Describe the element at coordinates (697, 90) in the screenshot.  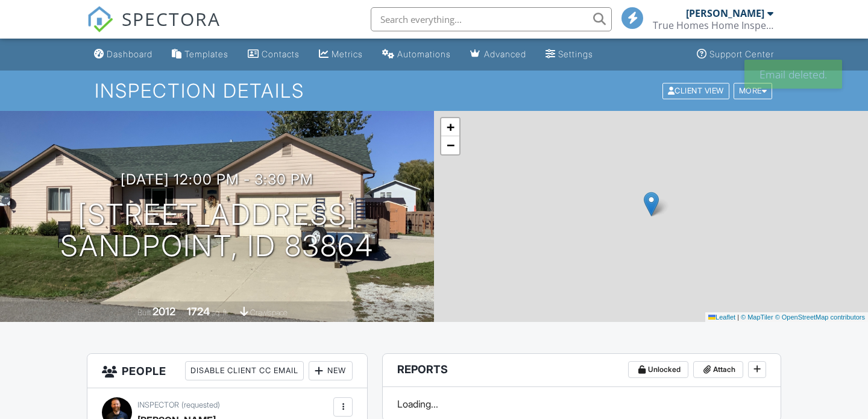
I see `a: Client View` at that location.